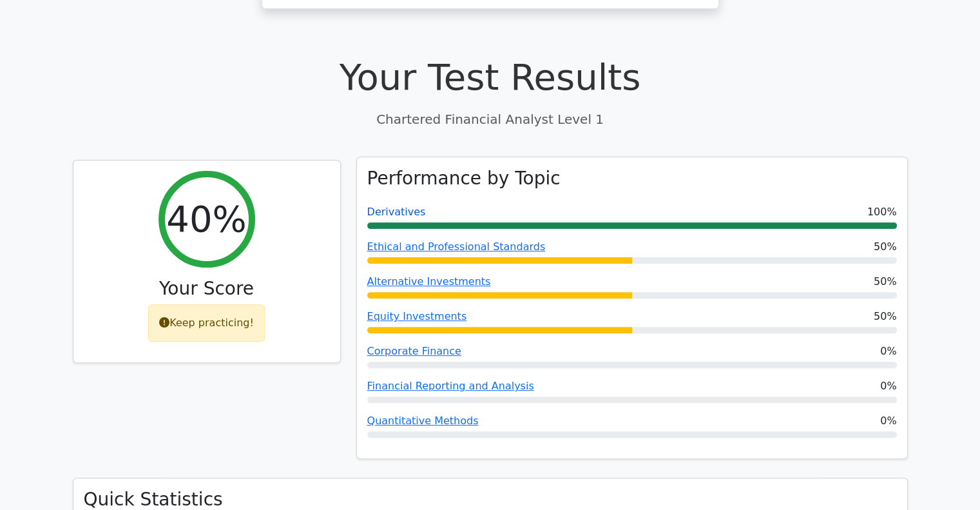  What do you see at coordinates (490, 119) in the screenshot?
I see `p: Chartered Financial Analyst Level 1` at bounding box center [490, 119].